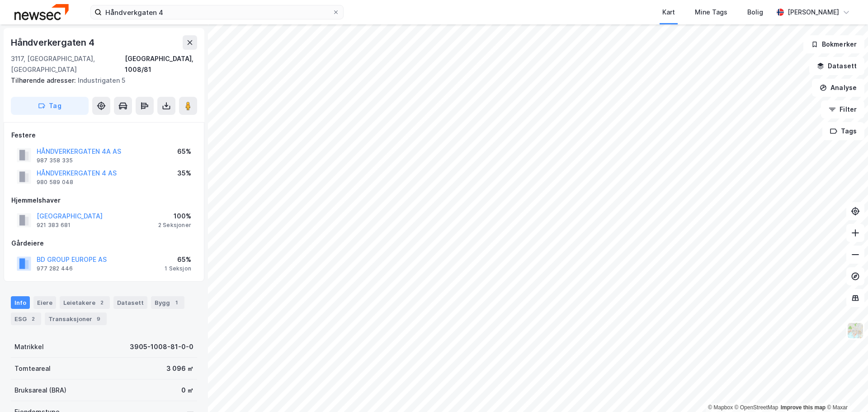 The image size is (868, 412). I want to click on div: 100%, so click(174, 216).